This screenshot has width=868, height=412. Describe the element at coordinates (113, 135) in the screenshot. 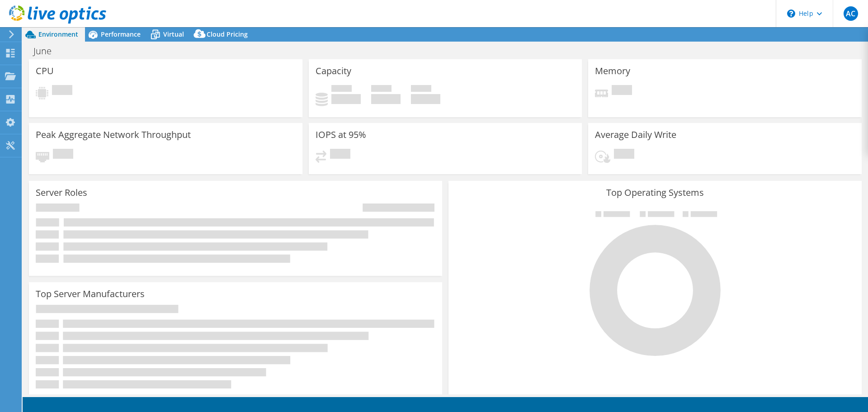

I see `h3: Peak Aggregate Network Throughput` at that location.